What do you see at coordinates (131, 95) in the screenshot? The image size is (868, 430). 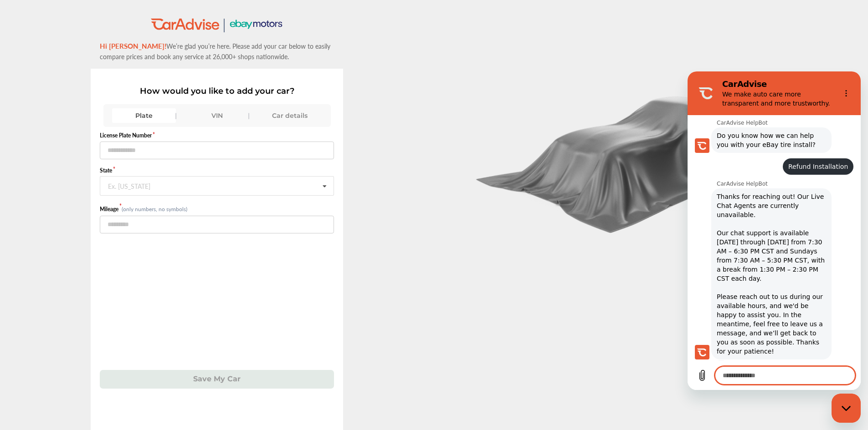 I see `span: Refund Installation` at bounding box center [131, 95].